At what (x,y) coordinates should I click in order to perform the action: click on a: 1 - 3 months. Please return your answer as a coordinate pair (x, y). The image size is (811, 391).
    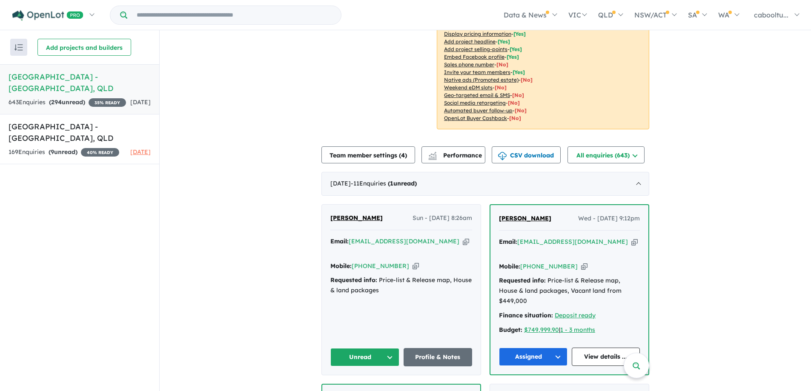
    Looking at the image, I should click on (578, 330).